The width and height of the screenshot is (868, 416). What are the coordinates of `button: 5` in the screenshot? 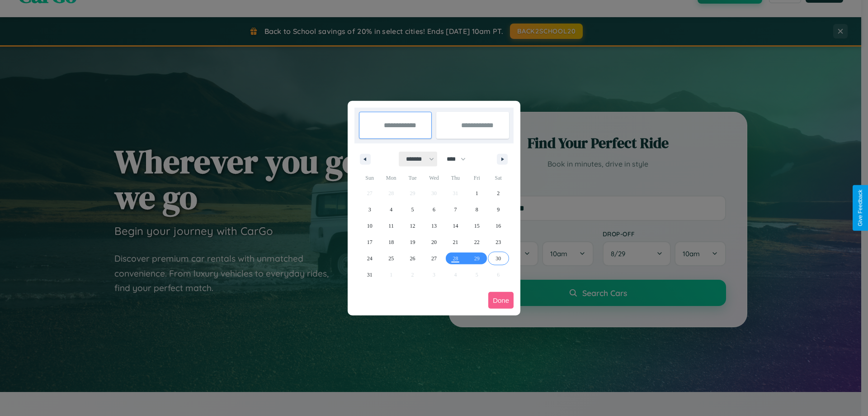 It's located at (412, 209).